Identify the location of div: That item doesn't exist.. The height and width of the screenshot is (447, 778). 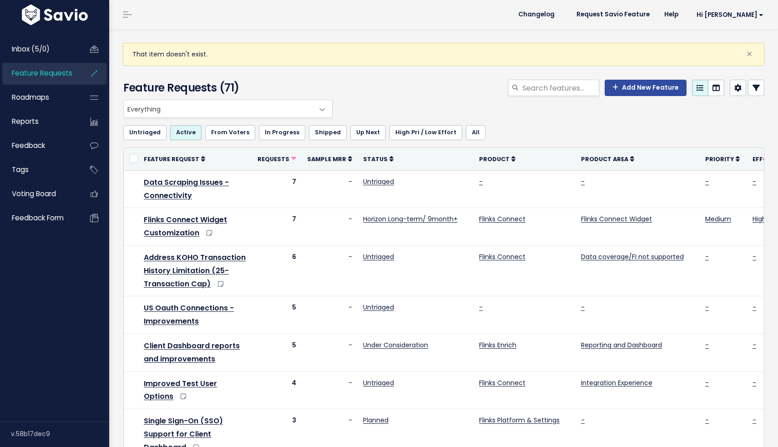
(444, 54).